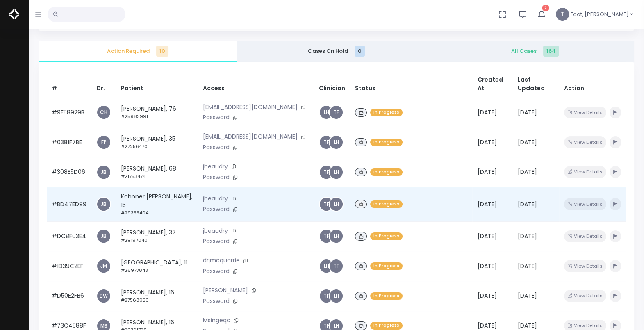  What do you see at coordinates (103, 142) in the screenshot?
I see `span: FP` at bounding box center [103, 142].